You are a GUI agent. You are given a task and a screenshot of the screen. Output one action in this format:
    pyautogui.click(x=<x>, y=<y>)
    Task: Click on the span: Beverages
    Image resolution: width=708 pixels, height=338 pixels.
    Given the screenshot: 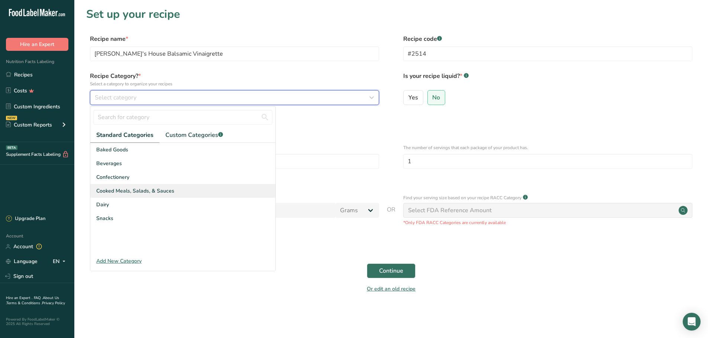 What is the action you would take?
    pyautogui.click(x=109, y=163)
    